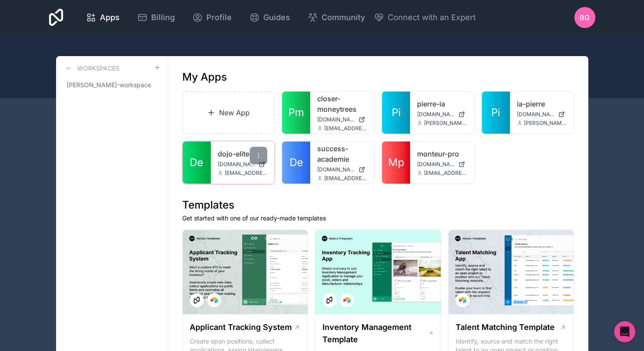 The width and height of the screenshot is (644, 351). I want to click on h1: Inventory Management Template, so click(375, 333).